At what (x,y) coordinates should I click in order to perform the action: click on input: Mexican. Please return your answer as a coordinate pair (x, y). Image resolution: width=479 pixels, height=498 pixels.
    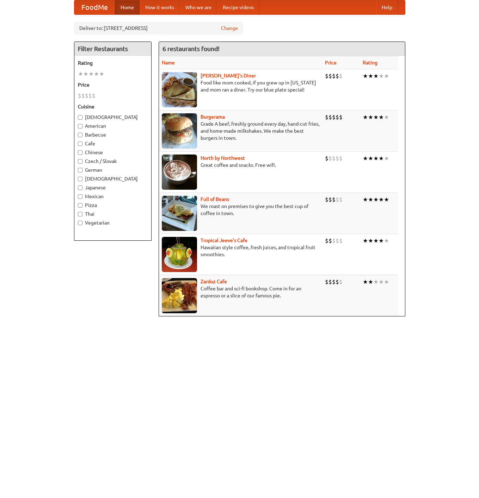
    Looking at the image, I should click on (80, 196).